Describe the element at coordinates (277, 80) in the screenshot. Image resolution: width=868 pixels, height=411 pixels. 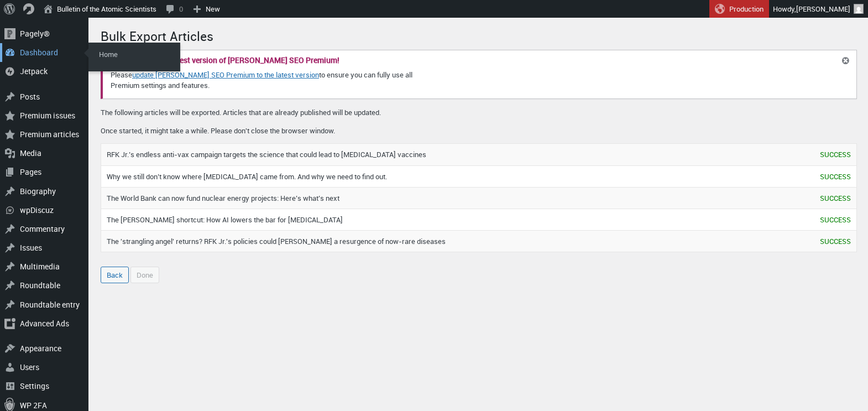
I see `p: Please to ensure you can fully use all Premium settings and features.` at that location.